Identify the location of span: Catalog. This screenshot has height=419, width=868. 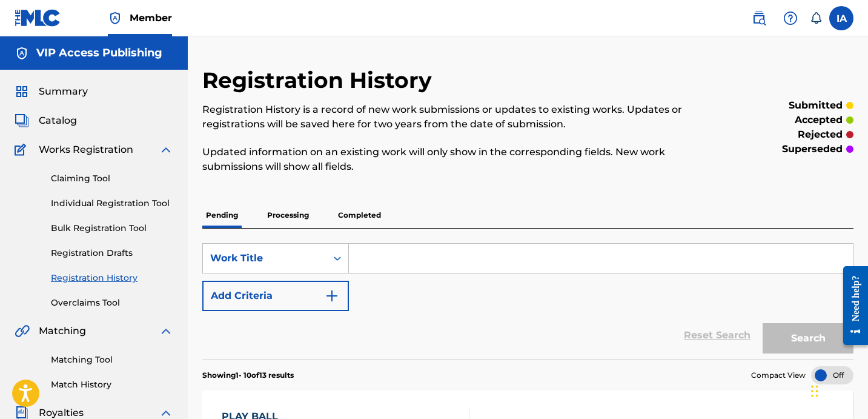
(57, 120).